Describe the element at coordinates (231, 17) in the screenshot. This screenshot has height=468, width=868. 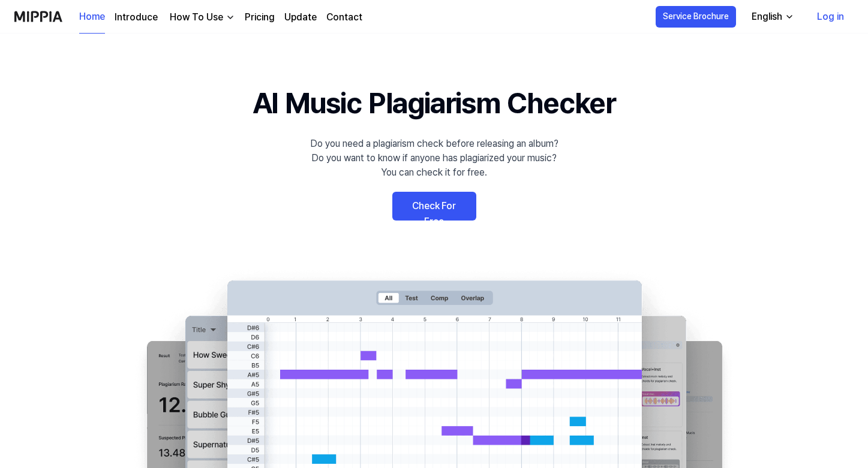
I see `img: down` at that location.